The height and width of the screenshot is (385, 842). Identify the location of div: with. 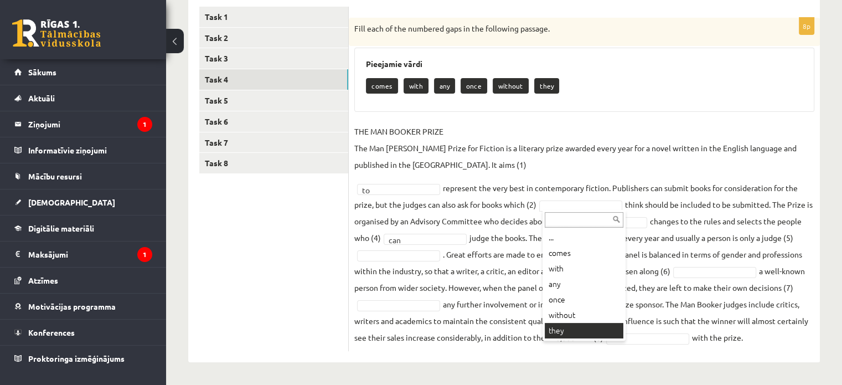
(584, 269).